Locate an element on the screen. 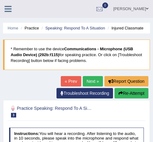 This screenshot has height=142, width=153. a: Troubleshoot Recording is located at coordinates (85, 93).